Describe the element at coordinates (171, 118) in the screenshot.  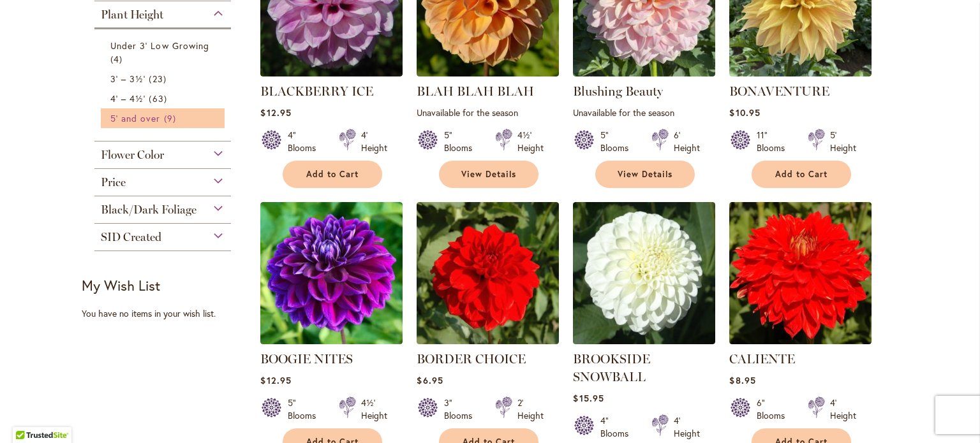
I see `span: 9` at that location.